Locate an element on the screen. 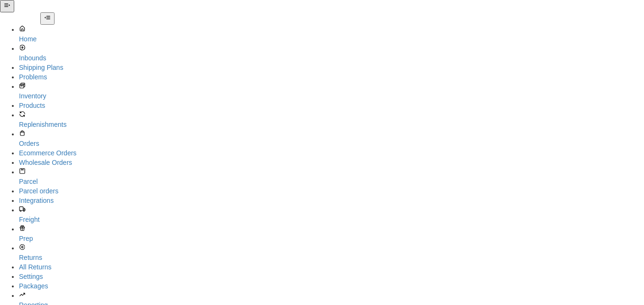 This screenshot has width=644, height=305. a: Prep is located at coordinates (332, 233).